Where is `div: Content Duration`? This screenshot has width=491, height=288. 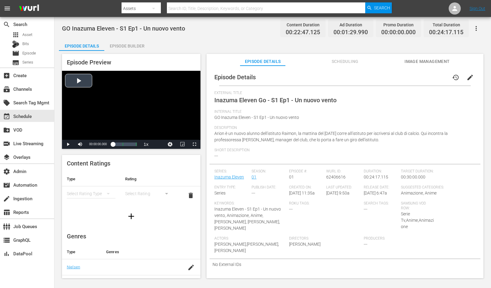 div: Content Duration is located at coordinates (303, 25).